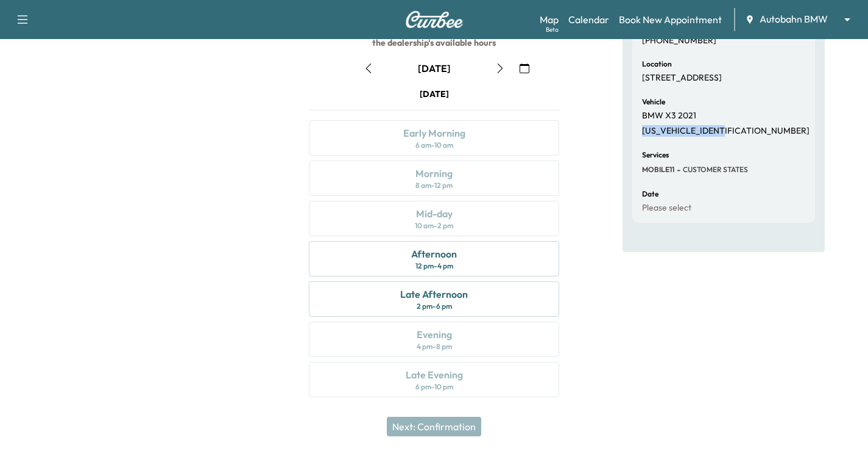  What do you see at coordinates (435, 266) in the screenshot?
I see `div: 12 pm - 4 pm` at bounding box center [435, 266].